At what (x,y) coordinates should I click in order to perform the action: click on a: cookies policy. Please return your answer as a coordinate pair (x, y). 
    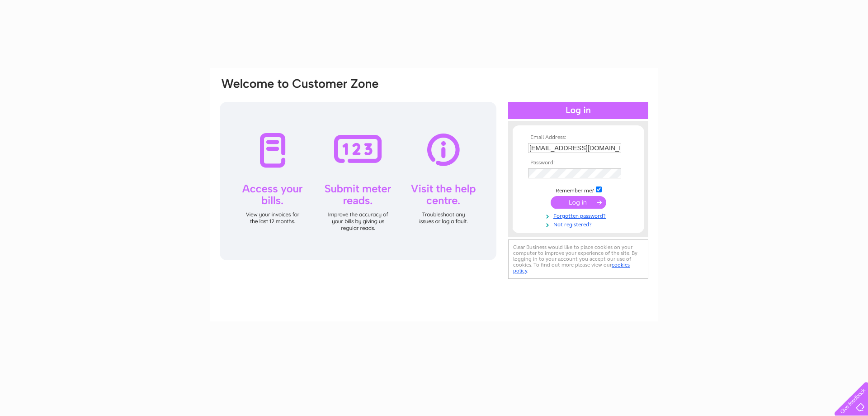
    Looking at the image, I should click on (572, 267).